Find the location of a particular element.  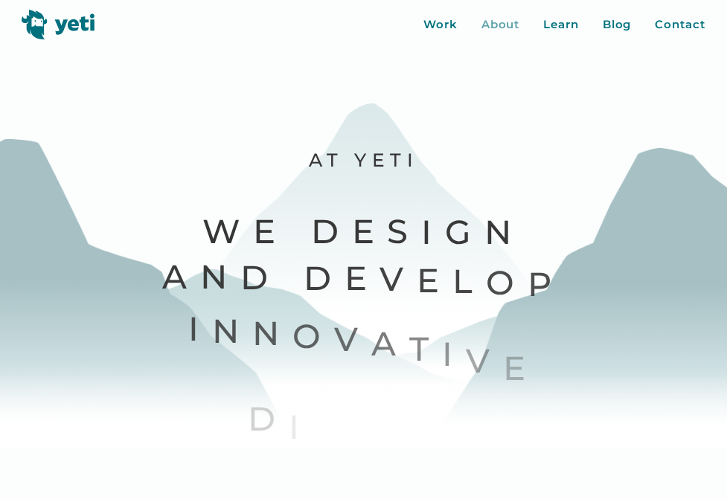

a: Learn is located at coordinates (561, 25).